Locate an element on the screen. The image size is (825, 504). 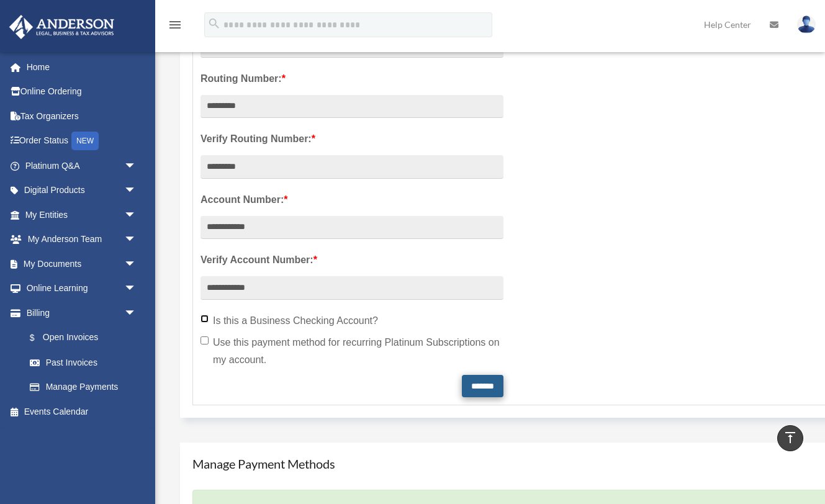
label: Is this a Business Checking Account? is located at coordinates (352, 321).